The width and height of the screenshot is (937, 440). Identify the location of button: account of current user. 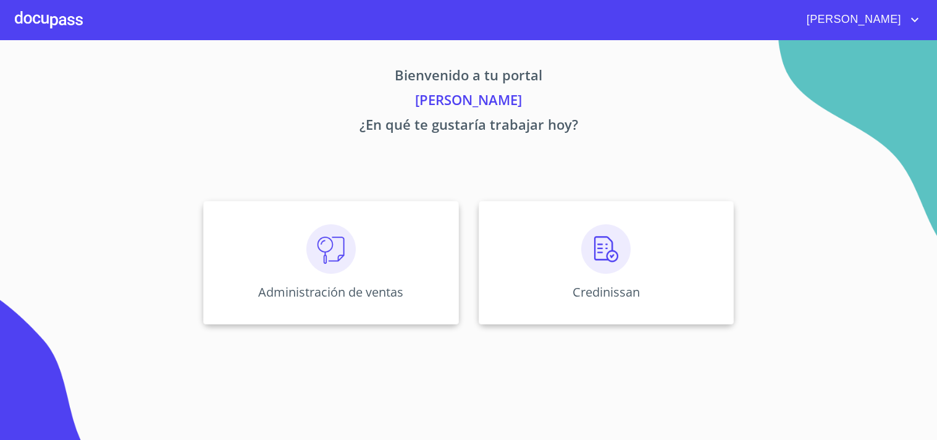
(860, 20).